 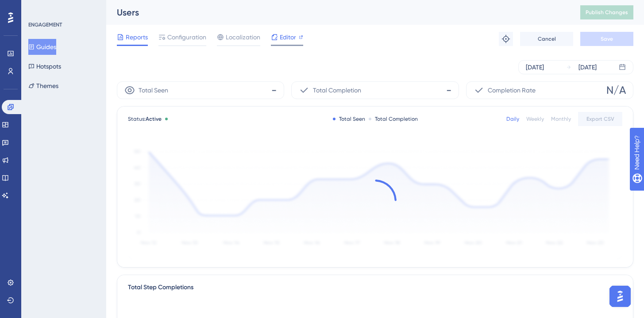 What do you see at coordinates (337, 90) in the screenshot?
I see `span: Total Completion` at bounding box center [337, 90].